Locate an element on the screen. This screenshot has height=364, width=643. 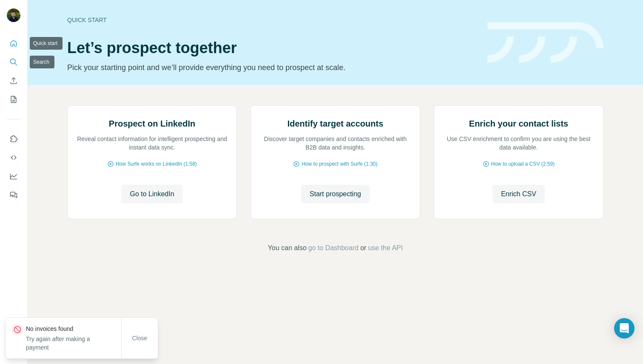
span: You can also is located at coordinates (287, 248).